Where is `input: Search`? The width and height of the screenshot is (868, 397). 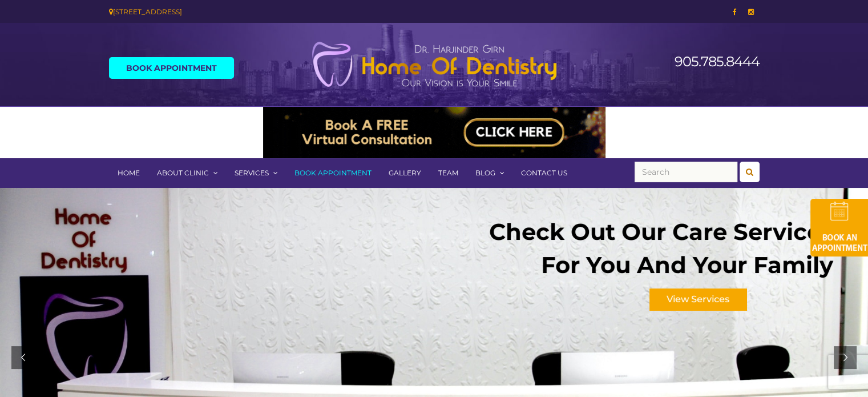
input: Search is located at coordinates (686, 172).